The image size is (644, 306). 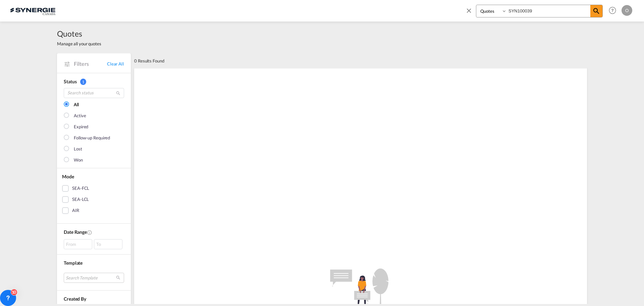 I want to click on span: icon-close, so click(x=471, y=13).